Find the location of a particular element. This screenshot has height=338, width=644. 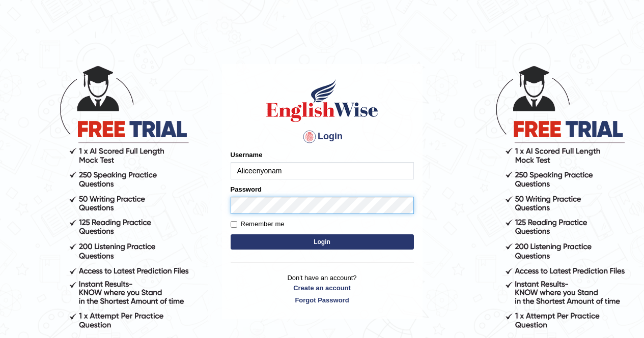

img: Logo of English Wise sign in for intelligent practice with AI is located at coordinates (322, 100).